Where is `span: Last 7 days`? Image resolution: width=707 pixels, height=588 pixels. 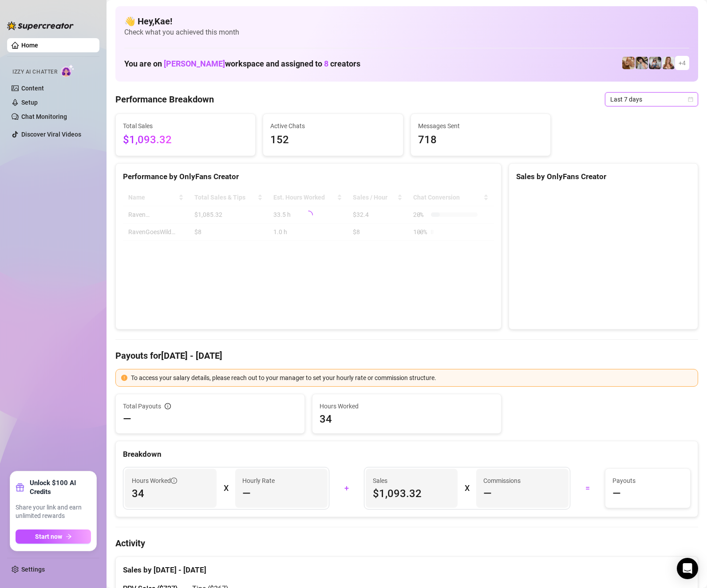 span: Last 7 days is located at coordinates (652, 100).